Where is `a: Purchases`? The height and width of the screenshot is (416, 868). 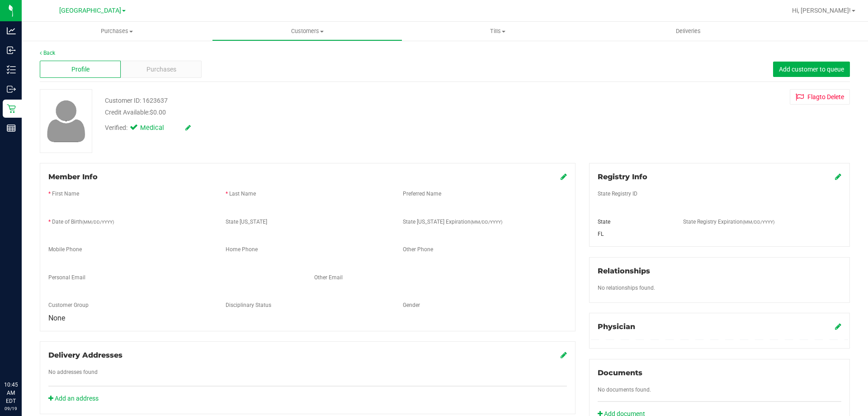
a: Purchases is located at coordinates (117, 31).